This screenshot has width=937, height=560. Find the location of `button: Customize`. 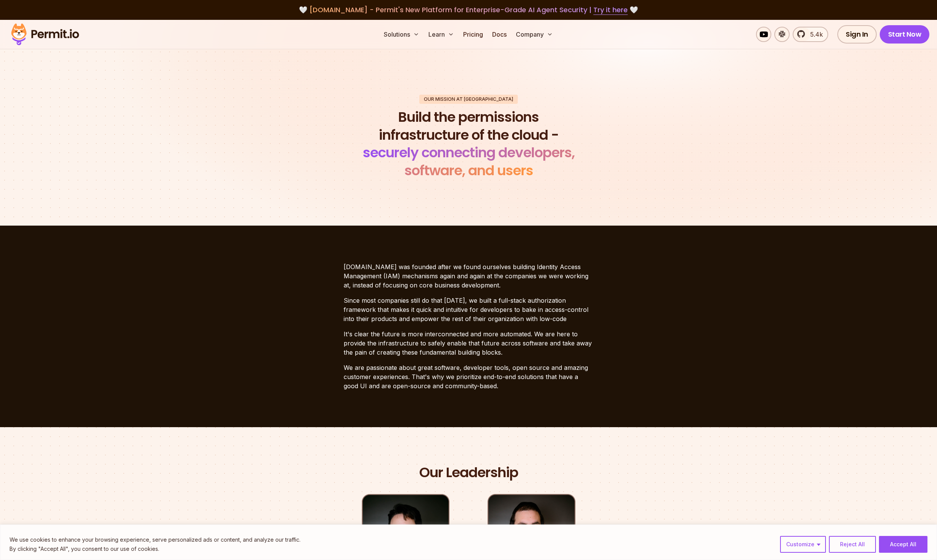

button: Customize is located at coordinates (803, 545).